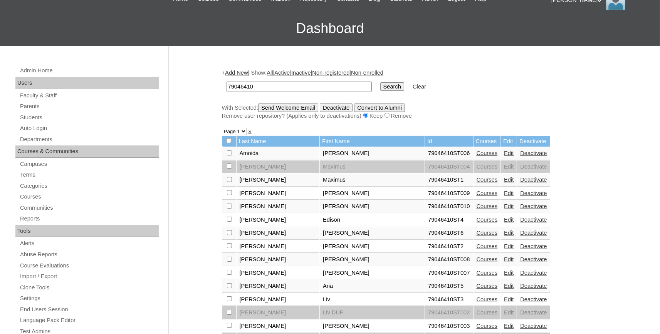  What do you see at coordinates (89, 288) in the screenshot?
I see `a: Clone Tools` at bounding box center [89, 288].